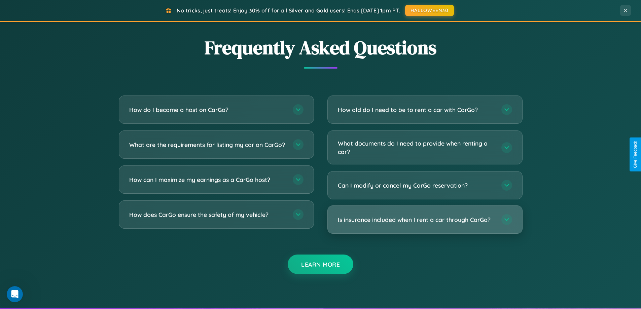  What do you see at coordinates (416, 185) in the screenshot?
I see `h3: Can I modify or cancel my CarGo reservation?` at bounding box center [416, 185].